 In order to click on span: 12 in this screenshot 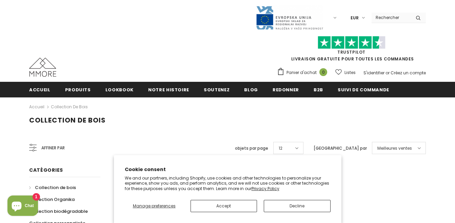, I will do `click(280, 148)`.